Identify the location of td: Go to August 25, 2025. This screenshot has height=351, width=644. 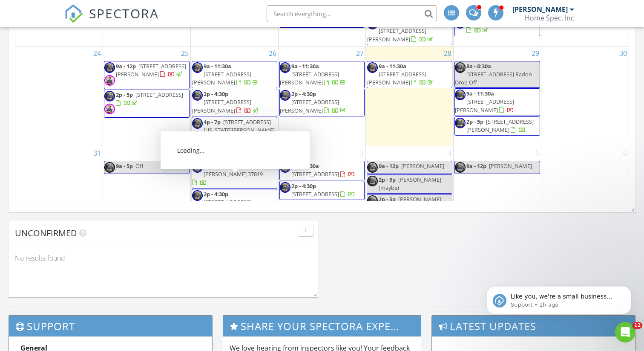
(147, 96).